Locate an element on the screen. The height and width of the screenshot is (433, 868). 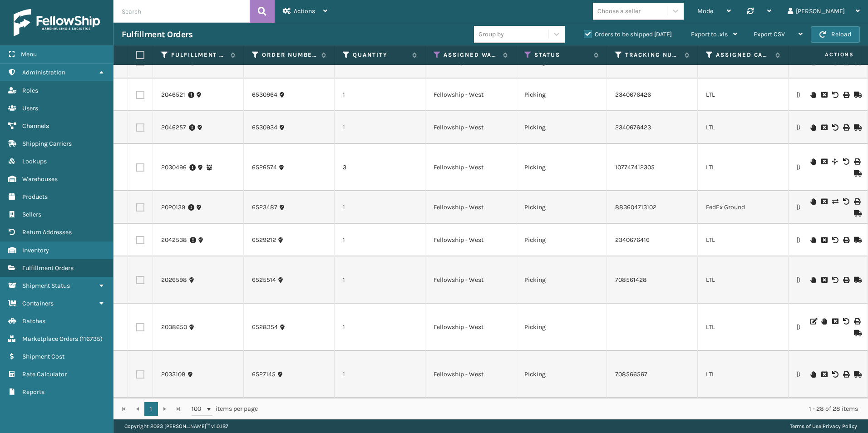
a: 6529212 is located at coordinates (263, 240).